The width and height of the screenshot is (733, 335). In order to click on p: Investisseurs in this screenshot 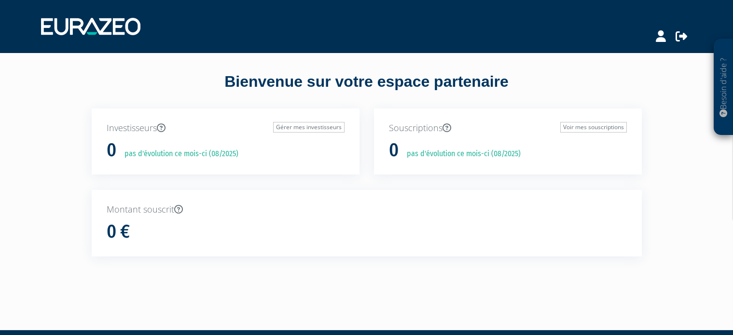, I will do `click(225, 128)`.